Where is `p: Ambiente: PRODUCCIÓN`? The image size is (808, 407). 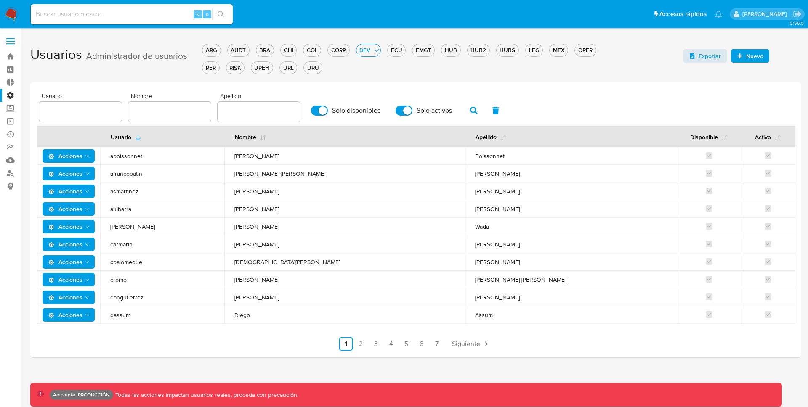 p: Ambiente: PRODUCCIÓN is located at coordinates (81, 395).